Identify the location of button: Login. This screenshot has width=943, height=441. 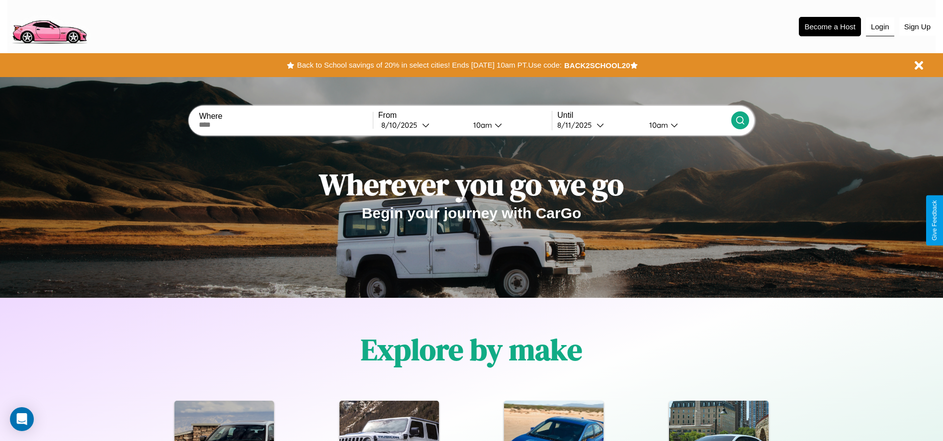
(880, 27).